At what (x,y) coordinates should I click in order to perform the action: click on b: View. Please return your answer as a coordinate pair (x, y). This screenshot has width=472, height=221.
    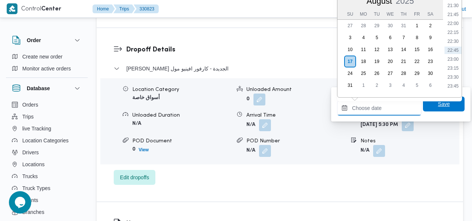
    Looking at the image, I should click on (144, 150).